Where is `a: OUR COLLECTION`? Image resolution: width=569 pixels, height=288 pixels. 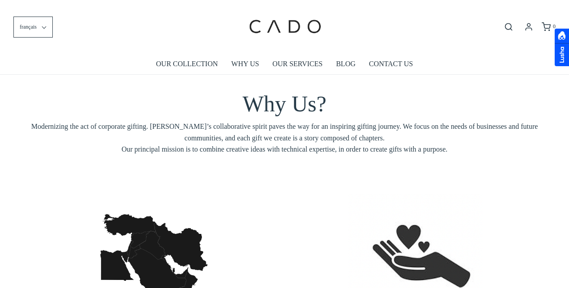
a: OUR COLLECTION is located at coordinates (187, 64).